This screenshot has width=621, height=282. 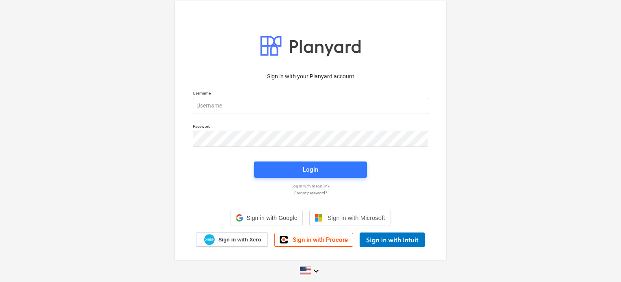 I want to click on button: Login, so click(x=311, y=170).